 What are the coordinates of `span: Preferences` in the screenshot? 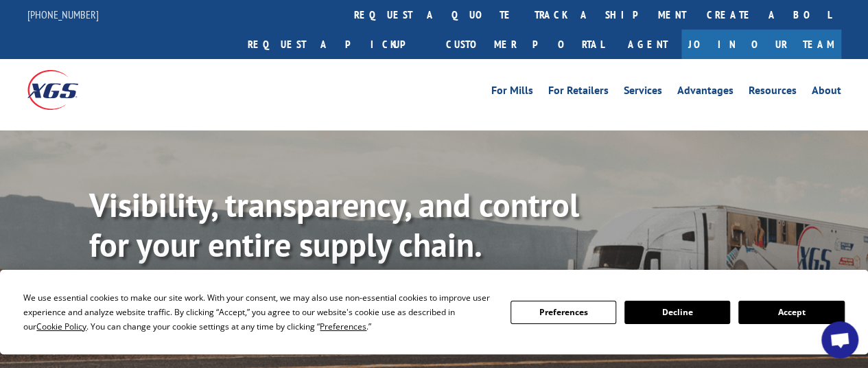 It's located at (343, 326).